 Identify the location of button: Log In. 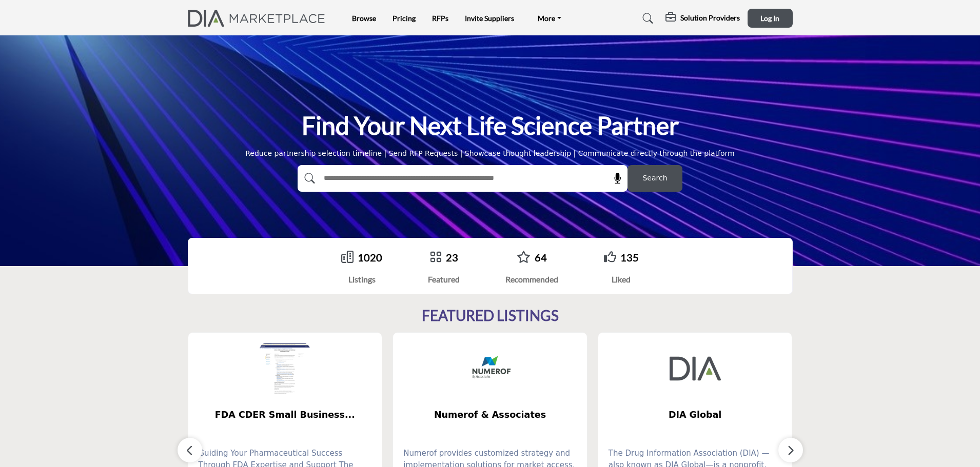
(770, 18).